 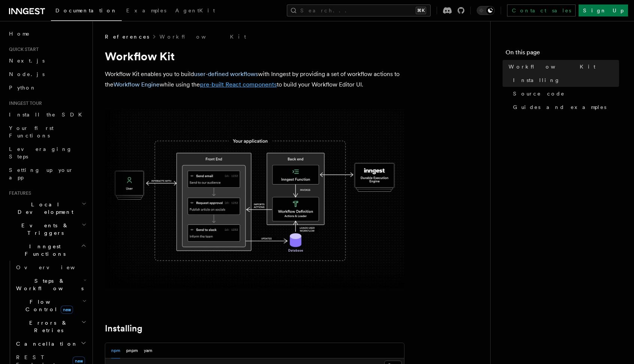 What do you see at coordinates (26, 61) in the screenshot?
I see `span: Next.js` at bounding box center [26, 61].